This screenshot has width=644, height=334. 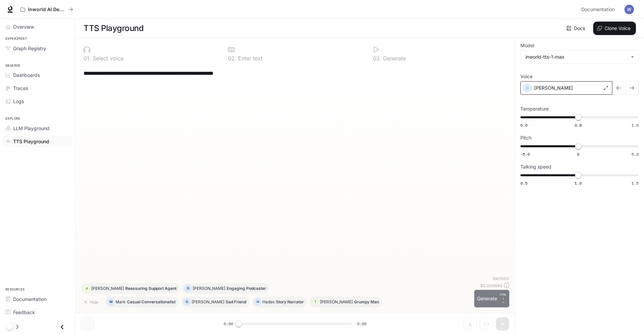 I want to click on p: Reassuring Support Agent, so click(x=151, y=288).